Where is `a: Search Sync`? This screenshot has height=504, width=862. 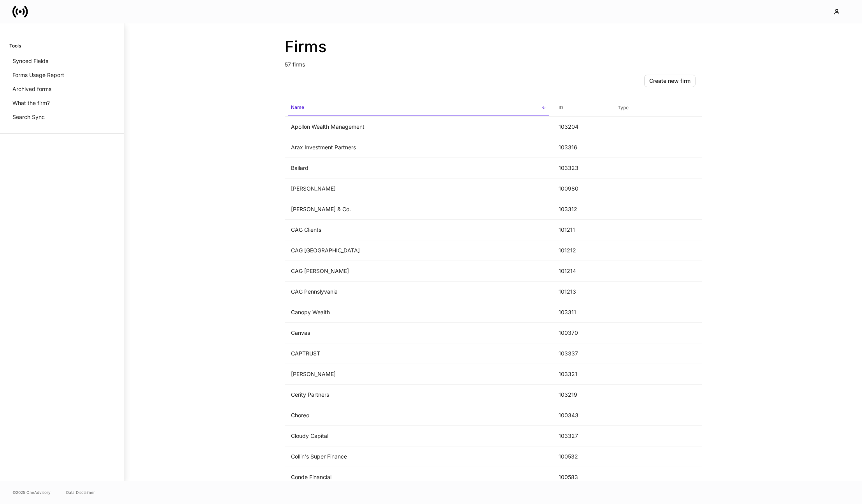
a: Search Sync is located at coordinates (62, 117).